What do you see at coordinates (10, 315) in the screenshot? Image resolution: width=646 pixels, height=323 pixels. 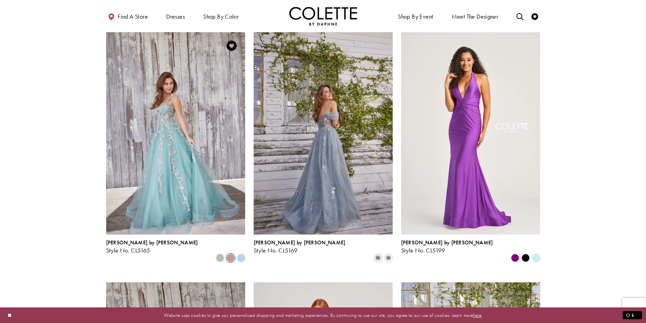 I see `button: Close Dialog` at bounding box center [10, 315].